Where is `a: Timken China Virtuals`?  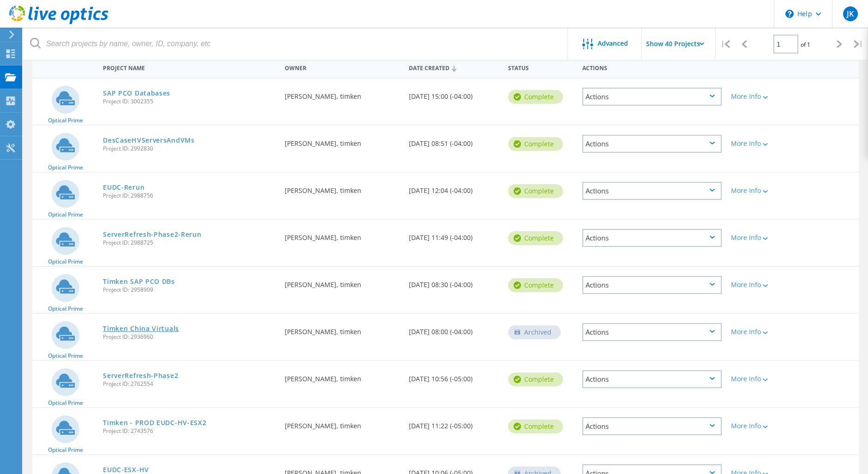 a: Timken China Virtuals is located at coordinates (141, 329).